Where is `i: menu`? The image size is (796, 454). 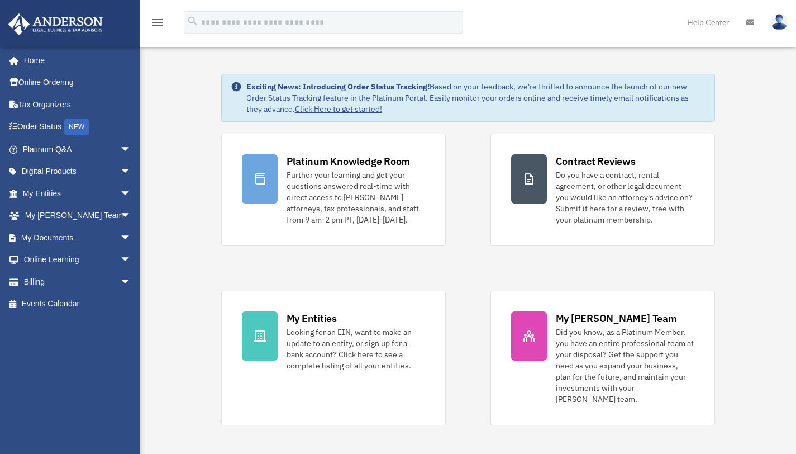 i: menu is located at coordinates (158, 22).